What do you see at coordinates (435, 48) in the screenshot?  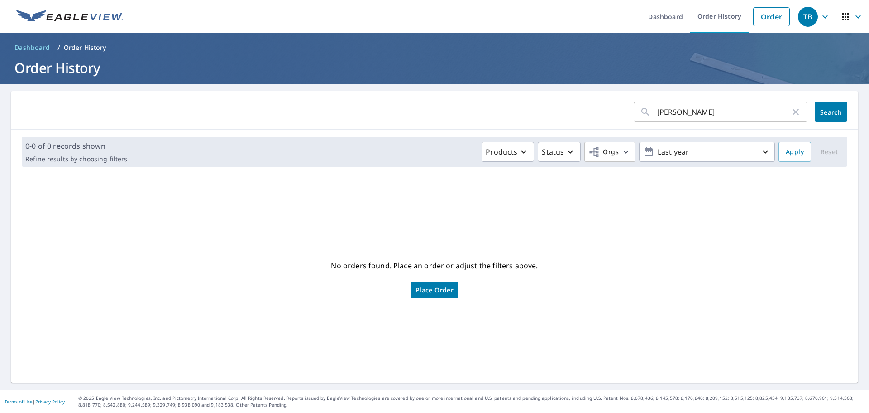 I see `nav: breadcrumb` at bounding box center [435, 48].